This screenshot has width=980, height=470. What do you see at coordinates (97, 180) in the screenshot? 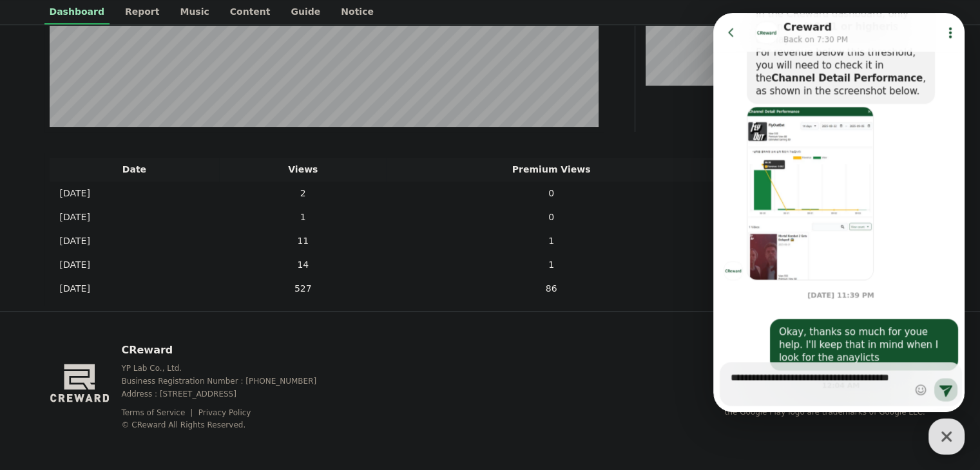
I see `img: thumbnail` at bounding box center [97, 180].